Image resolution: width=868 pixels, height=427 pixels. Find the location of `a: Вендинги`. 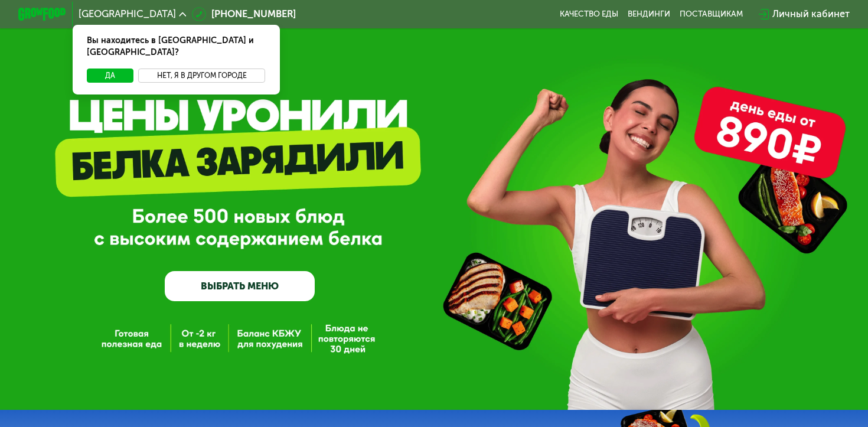

a: Вендинги is located at coordinates (649, 14).